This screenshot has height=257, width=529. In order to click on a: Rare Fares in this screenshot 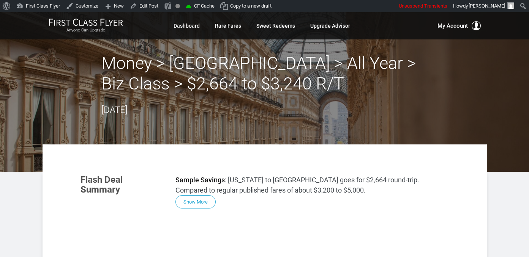, I will do `click(228, 26)`.